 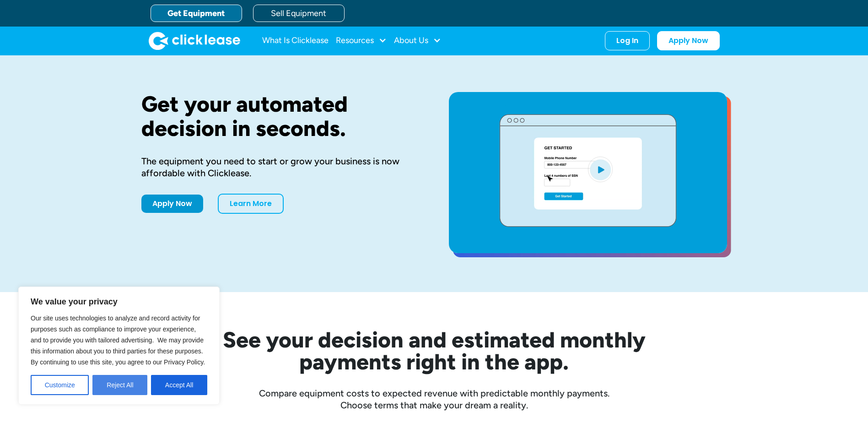 What do you see at coordinates (280, 167) in the screenshot?
I see `div: The equipment you need to start or grow your business is now affordable with Clicklease.` at bounding box center [280, 167].